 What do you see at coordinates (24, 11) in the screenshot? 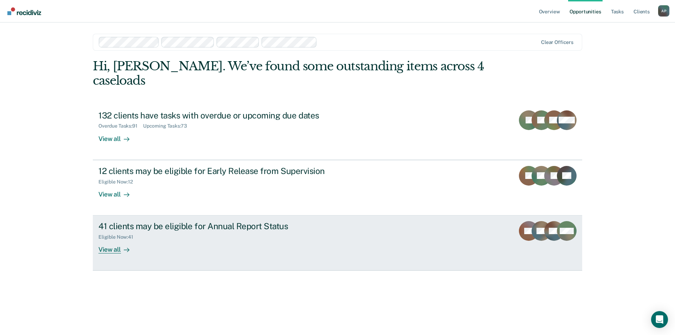
I see `img: Recidiviz` at bounding box center [24, 11].